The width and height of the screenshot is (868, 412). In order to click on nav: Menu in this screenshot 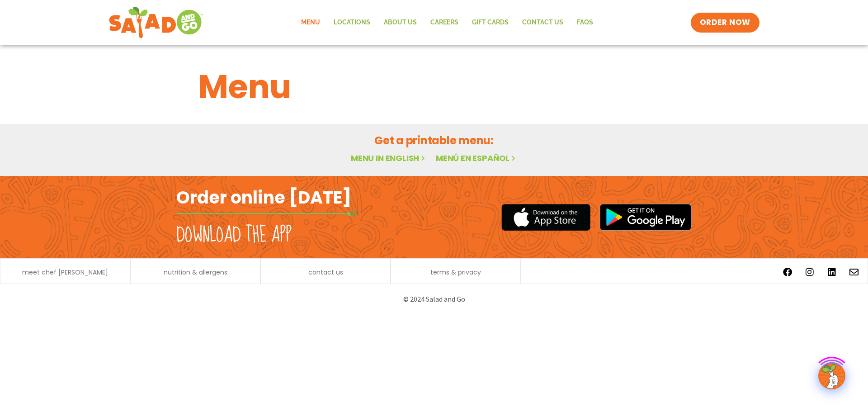, I will do `click(447, 22)`.